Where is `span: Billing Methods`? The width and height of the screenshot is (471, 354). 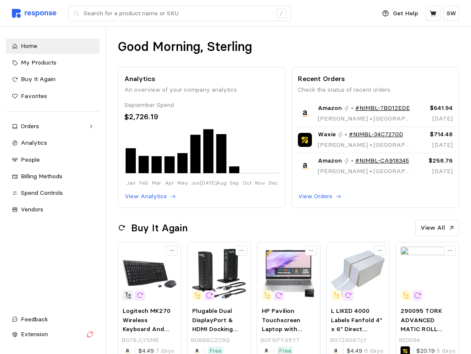
span: Billing Methods is located at coordinates (42, 176).